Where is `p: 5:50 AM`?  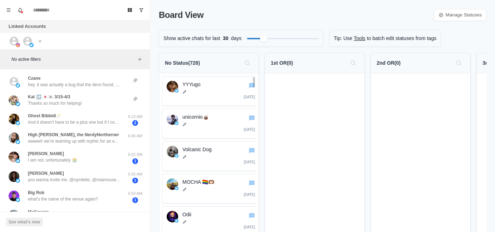
p: 5:50 AM is located at coordinates (135, 213).